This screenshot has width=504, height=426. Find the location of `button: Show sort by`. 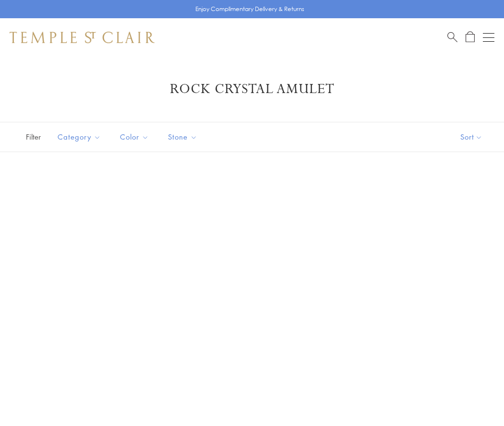

button: Show sort by is located at coordinates (472, 137).